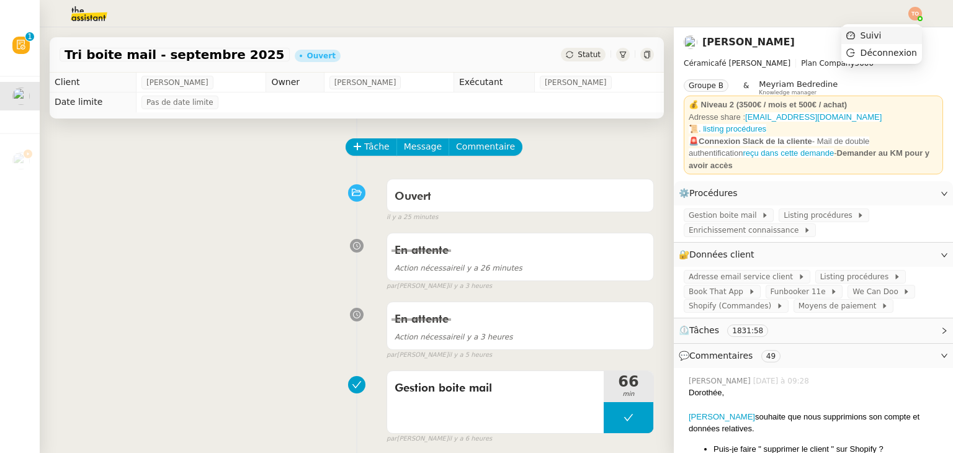 The height and width of the screenshot is (453, 953). I want to click on nz-badge-sup: 1, so click(30, 37).